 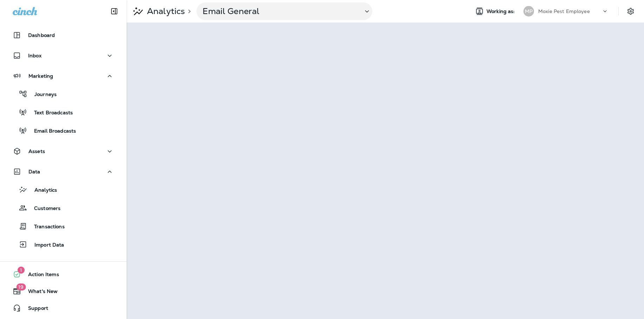 I want to click on p: Moxie Pest Employee, so click(x=564, y=11).